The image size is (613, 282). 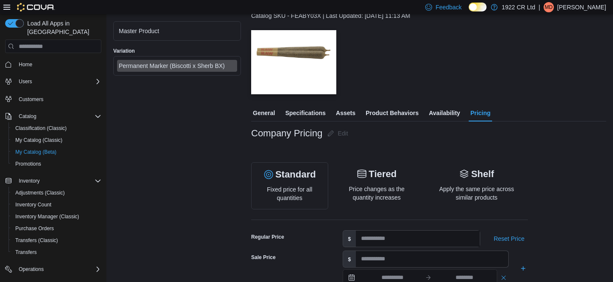 I want to click on div: Standard, so click(x=289, y=175).